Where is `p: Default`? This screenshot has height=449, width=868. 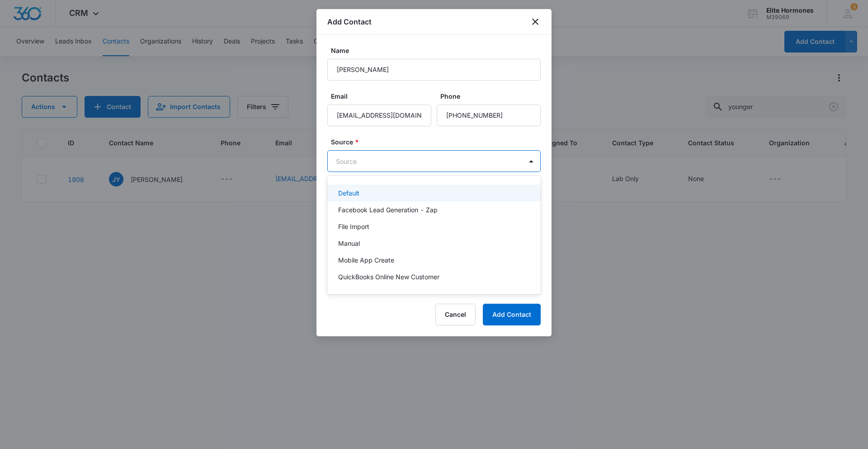
p: Default is located at coordinates (349, 193).